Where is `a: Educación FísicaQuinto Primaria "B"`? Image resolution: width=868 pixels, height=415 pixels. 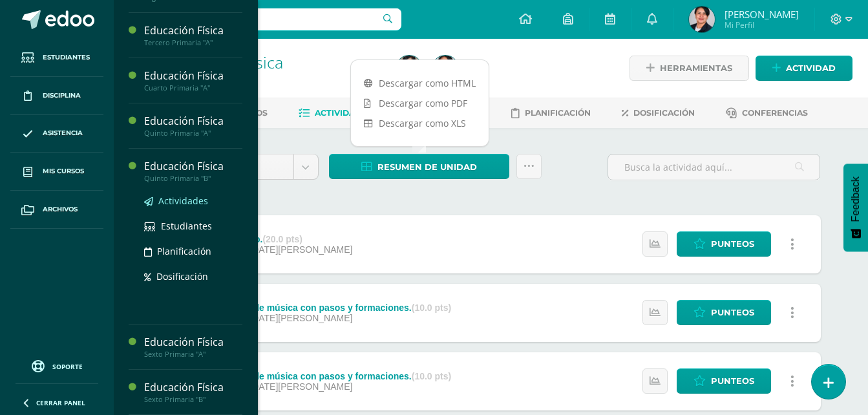
a: Educación FísicaQuinto Primaria "B" is located at coordinates (193, 170).